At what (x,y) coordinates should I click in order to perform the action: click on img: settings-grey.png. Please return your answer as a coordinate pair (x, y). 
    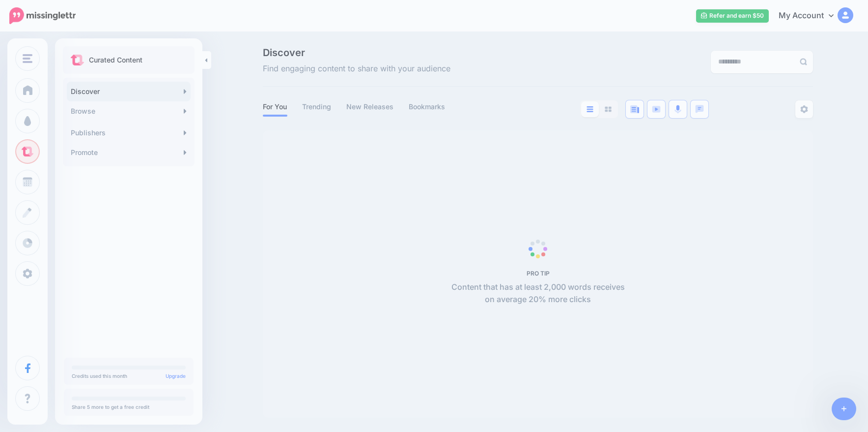
    Looking at the image, I should click on (804, 109).